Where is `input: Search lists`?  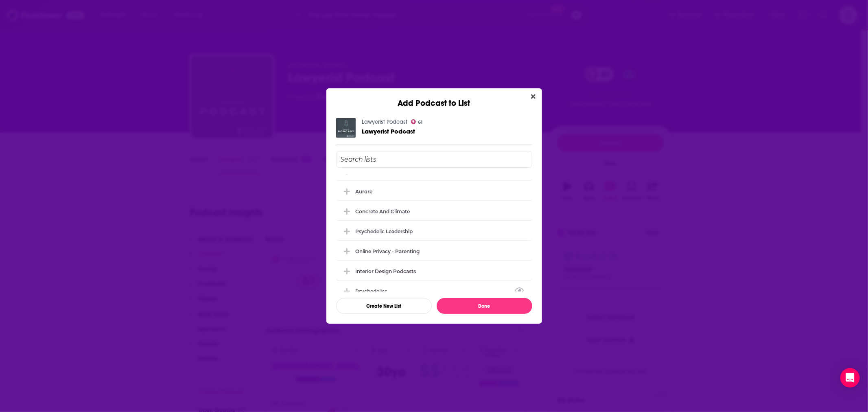 input: Search lists is located at coordinates (434, 159).